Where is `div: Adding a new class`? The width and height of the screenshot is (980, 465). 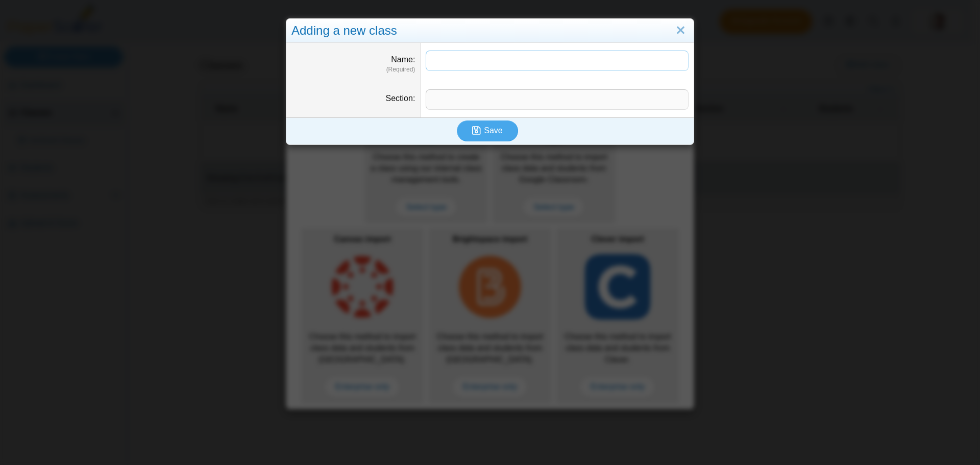 div: Adding a new class is located at coordinates (490, 31).